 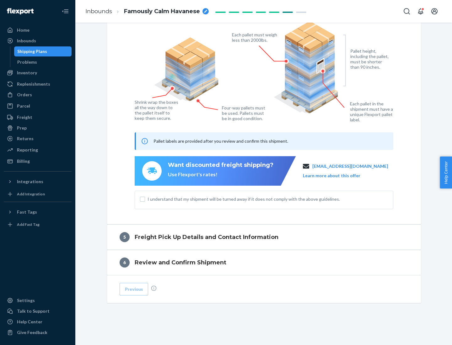 I want to click on a: Problems, so click(x=43, y=62).